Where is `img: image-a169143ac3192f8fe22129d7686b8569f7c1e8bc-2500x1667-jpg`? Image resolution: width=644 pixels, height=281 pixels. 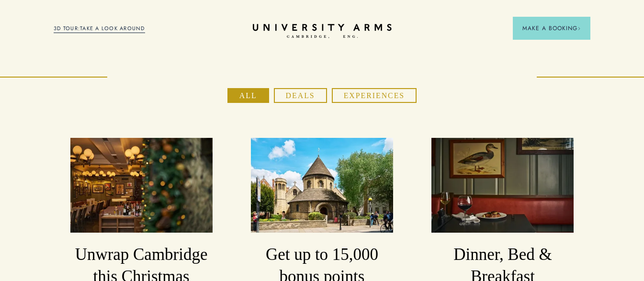
img: image-a169143ac3192f8fe22129d7686b8569f7c1e8bc-2500x1667-jpg is located at coordinates (322, 185).